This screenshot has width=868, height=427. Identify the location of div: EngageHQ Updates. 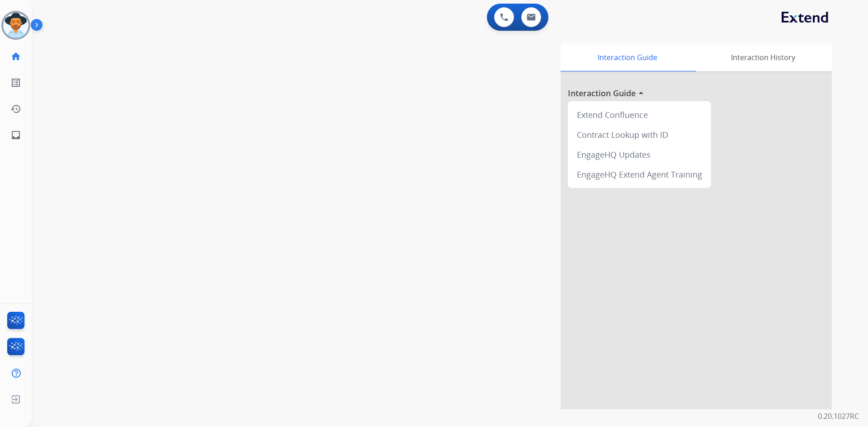
(639, 154).